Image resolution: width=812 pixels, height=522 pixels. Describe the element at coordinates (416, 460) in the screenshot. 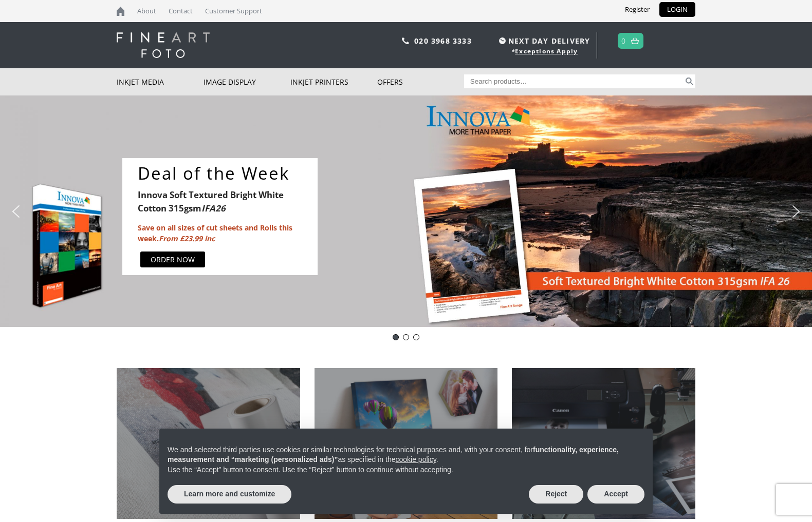

I see `a: cookie policy` at that location.